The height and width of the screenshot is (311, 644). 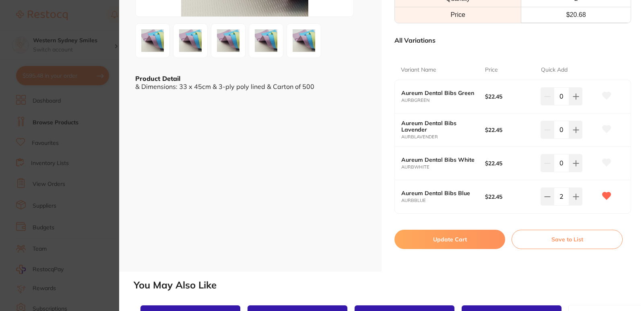 What do you see at coordinates (443, 200) in the screenshot?
I see `small: AURBBLUE` at bounding box center [443, 200].